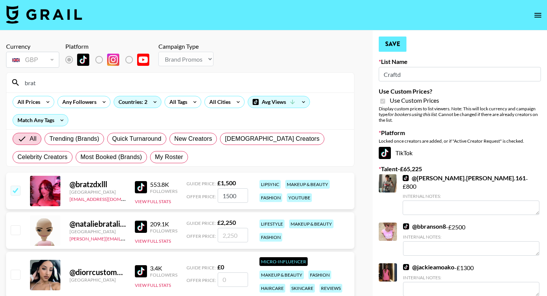  What do you see at coordinates (219, 102) in the screenshot?
I see `div: All Cities` at bounding box center [219, 102].